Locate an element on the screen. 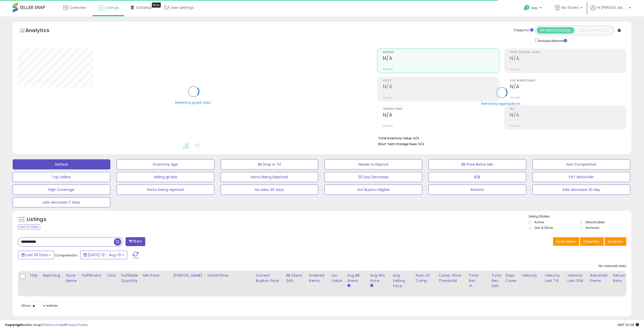 This screenshot has height=330, width=644. button: Items being repriced is located at coordinates (166, 189).